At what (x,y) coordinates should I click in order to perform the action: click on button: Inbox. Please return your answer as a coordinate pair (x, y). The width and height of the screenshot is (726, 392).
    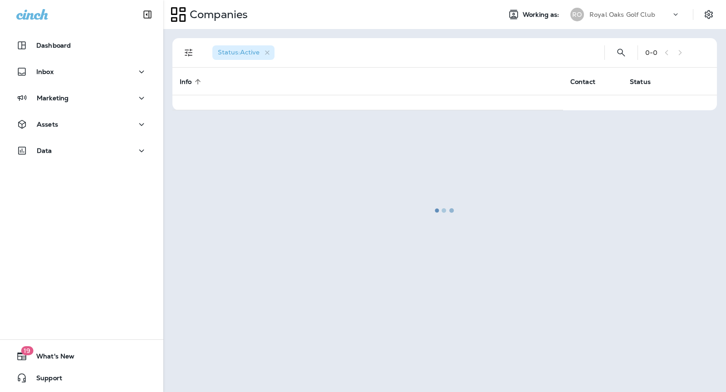
    Looking at the image, I should click on (82, 72).